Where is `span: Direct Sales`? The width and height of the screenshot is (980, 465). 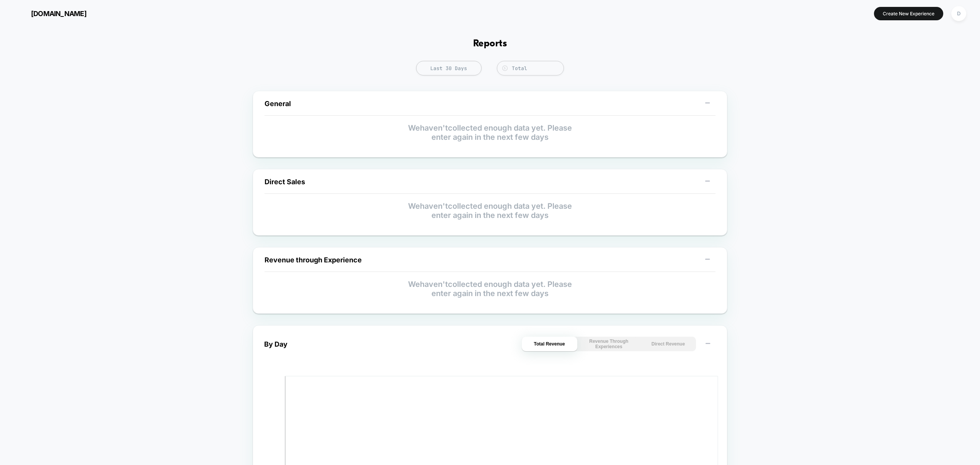 span: Direct Sales is located at coordinates (284, 181).